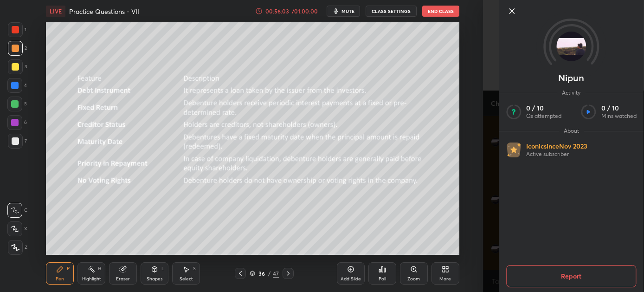 The width and height of the screenshot is (644, 292). I want to click on div: 4, so click(17, 86).